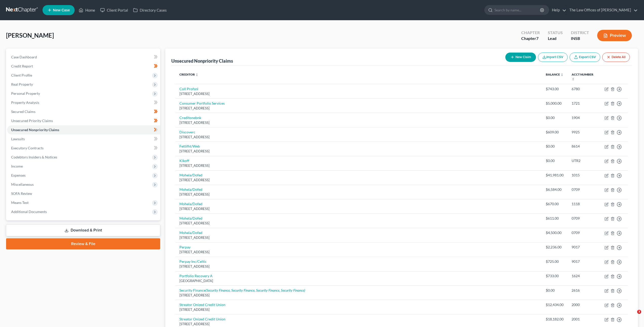 This screenshot has height=327, width=644. Describe the element at coordinates (32, 120) in the screenshot. I see `span: Unsecured Priority Claims` at that location.